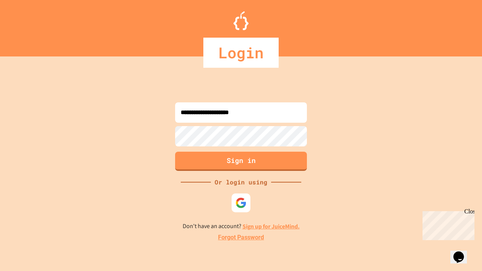  I want to click on div: Login, so click(241, 53).